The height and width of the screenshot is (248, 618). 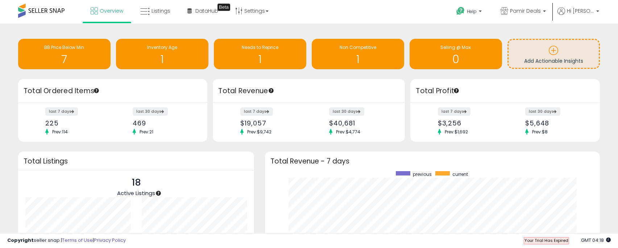 What do you see at coordinates (136, 193) in the screenshot?
I see `span: Active Listings` at bounding box center [136, 193].